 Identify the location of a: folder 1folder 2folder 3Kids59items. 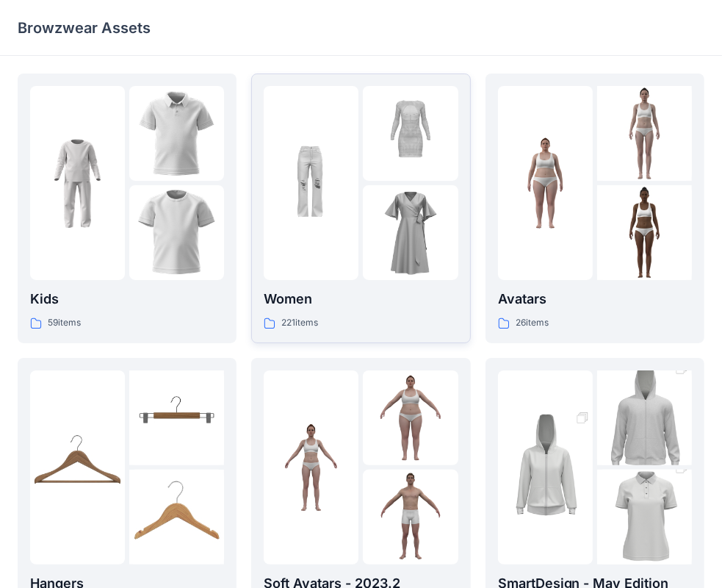
(127, 208).